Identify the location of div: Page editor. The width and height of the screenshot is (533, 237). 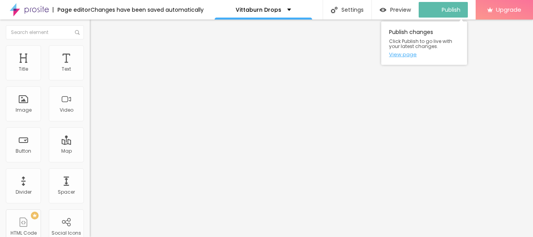
(71, 10).